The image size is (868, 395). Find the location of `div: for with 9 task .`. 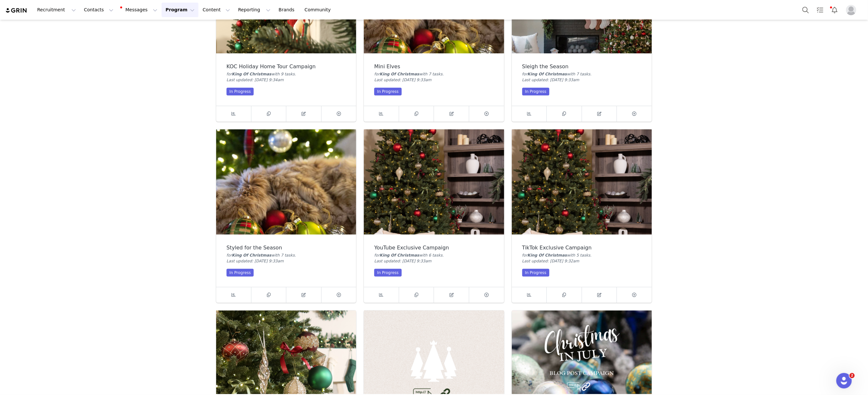

div: for with 9 task . is located at coordinates (286, 74).